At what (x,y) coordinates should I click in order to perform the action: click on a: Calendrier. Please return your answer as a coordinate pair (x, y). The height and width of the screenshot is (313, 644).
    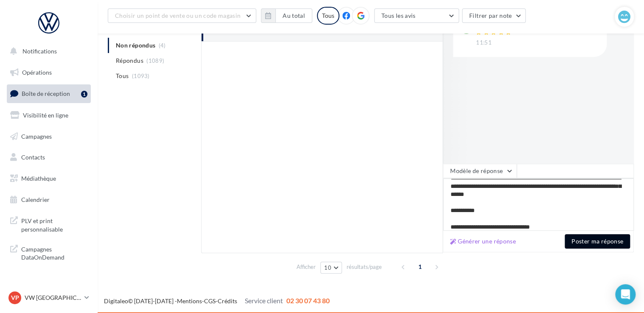
    Looking at the image, I should click on (49, 200).